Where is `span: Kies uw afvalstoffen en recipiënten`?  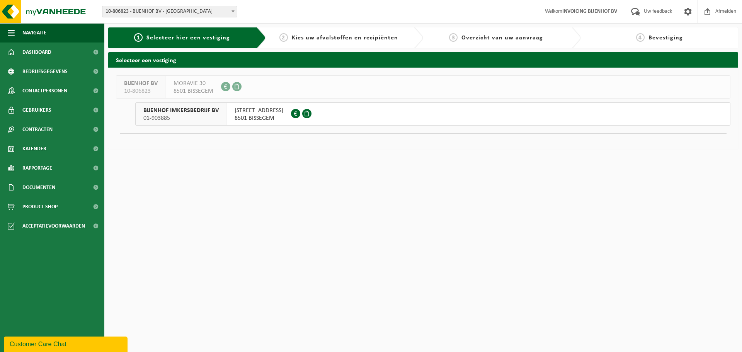
span: Kies uw afvalstoffen en recipiënten is located at coordinates (345, 38).